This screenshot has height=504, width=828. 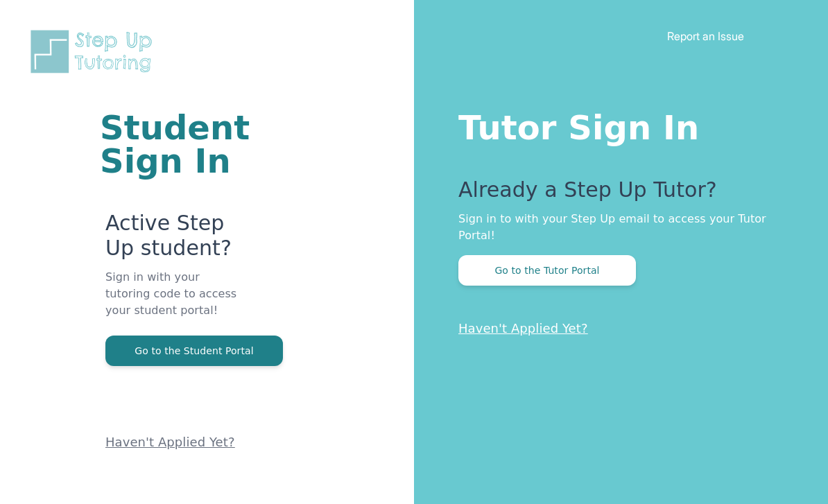 I want to click on button: Go to the Tutor Portal, so click(x=547, y=270).